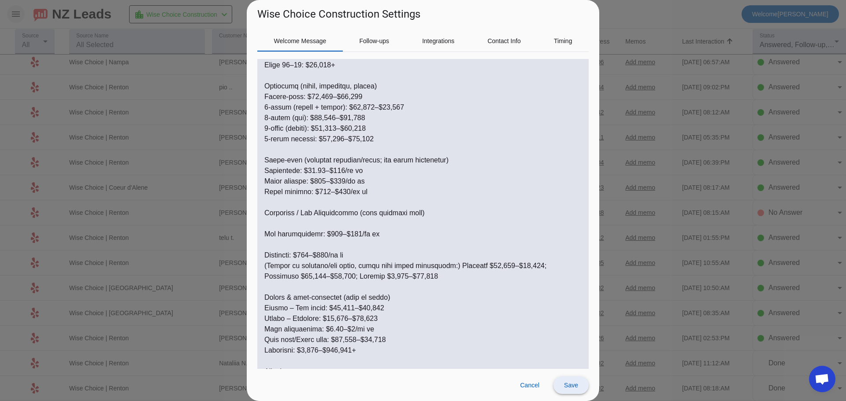  I want to click on span: Contact Info, so click(504, 41).